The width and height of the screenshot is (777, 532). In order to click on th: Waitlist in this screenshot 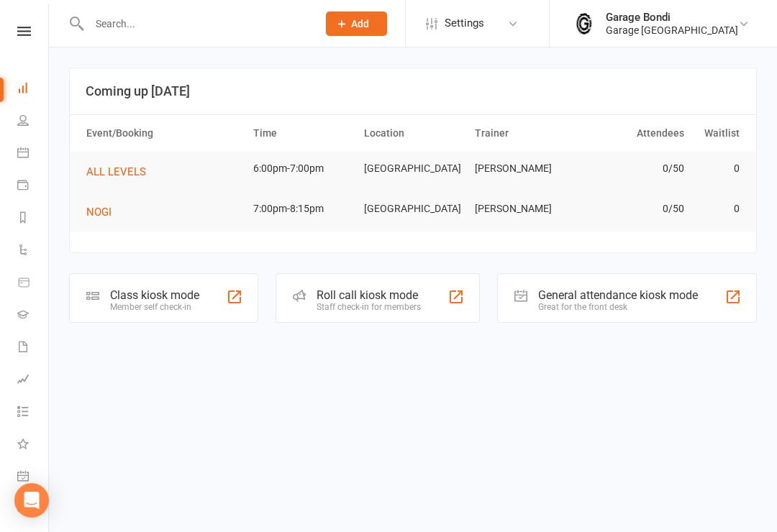, I will do `click(718, 133)`.